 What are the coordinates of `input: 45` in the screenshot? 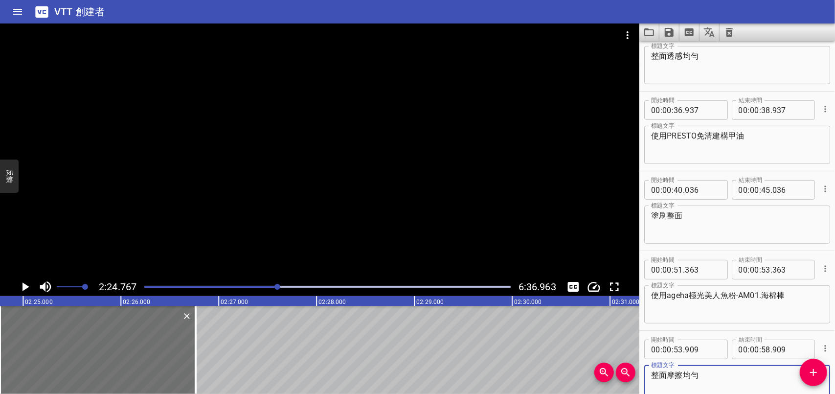 It's located at (765, 190).